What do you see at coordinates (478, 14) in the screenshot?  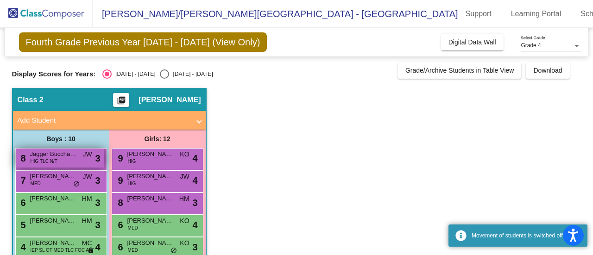 I see `a: Support` at bounding box center [478, 14].